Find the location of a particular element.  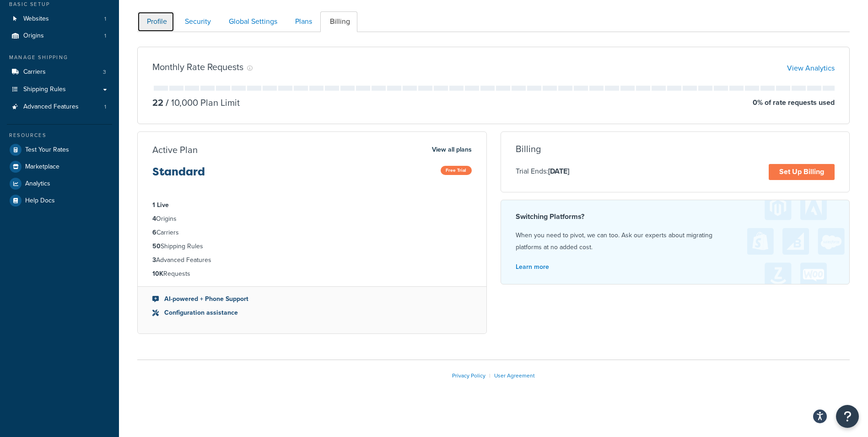

h4: Switching Platforms? is located at coordinates (676, 217).